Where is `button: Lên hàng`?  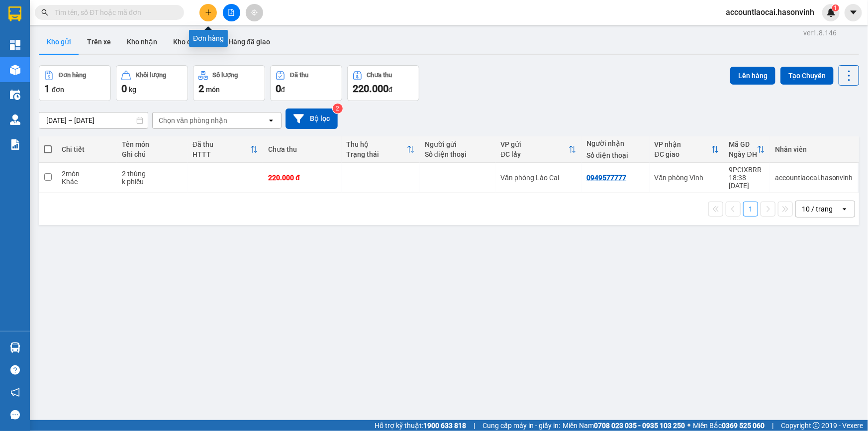
button: Lên hàng is located at coordinates (753, 76).